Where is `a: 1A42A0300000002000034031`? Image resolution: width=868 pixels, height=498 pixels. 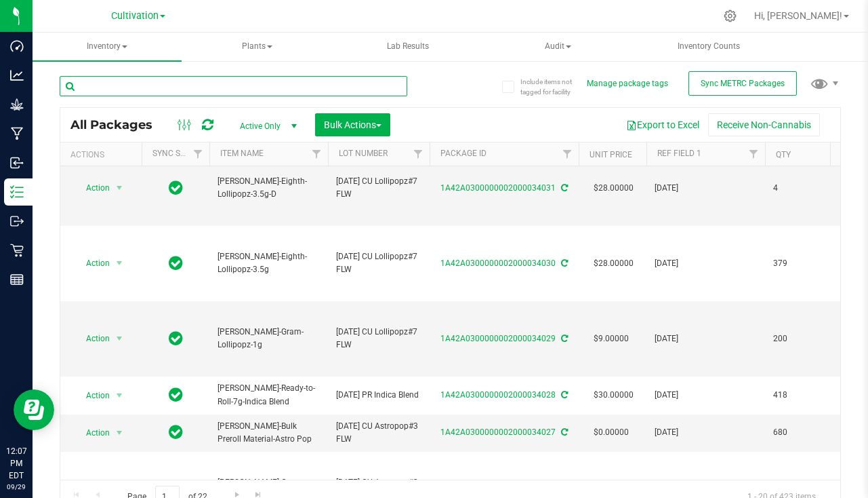
a: 1A42A0300000002000034031 is located at coordinates (498, 188).